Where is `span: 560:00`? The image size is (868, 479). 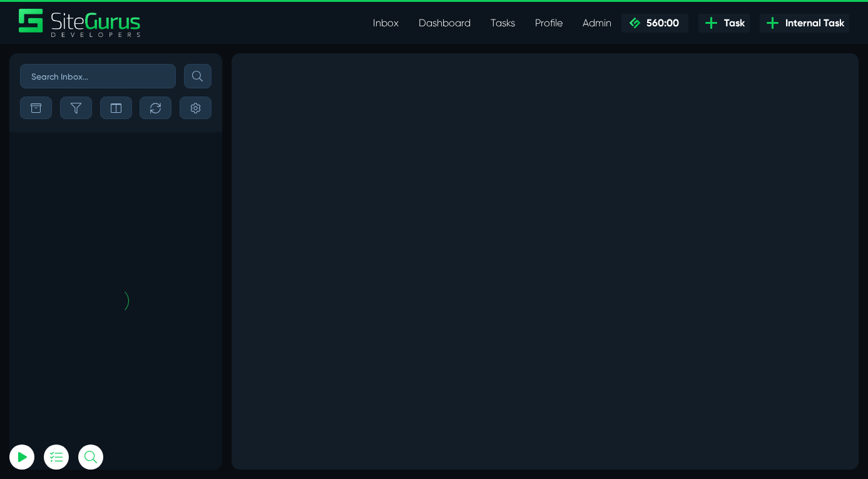
span: 560:00 is located at coordinates (660, 23).